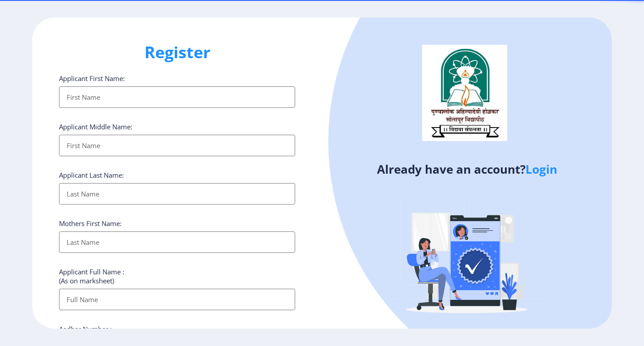 Image resolution: width=644 pixels, height=346 pixels. Describe the element at coordinates (467, 257) in the screenshot. I see `img: Verified-rafiki.svg` at that location.